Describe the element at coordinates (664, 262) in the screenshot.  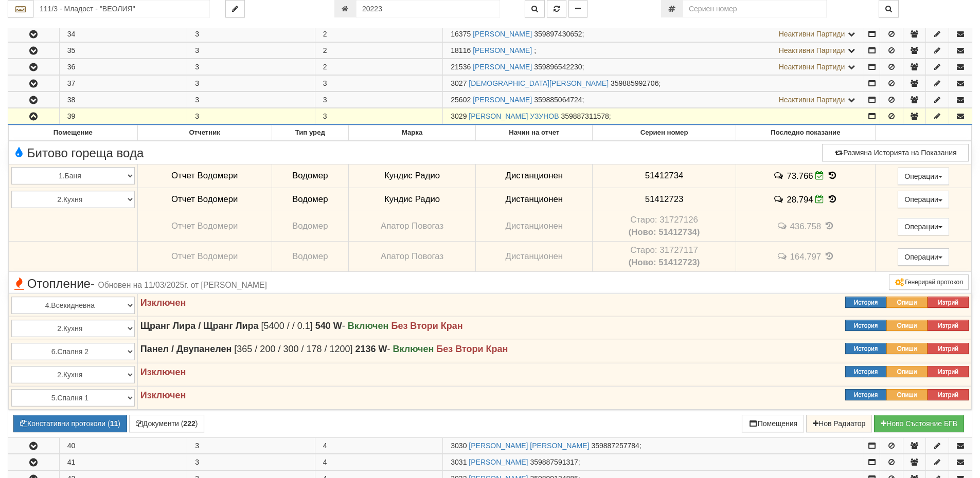
I see `b: (Ново: 51412723)` at that location.